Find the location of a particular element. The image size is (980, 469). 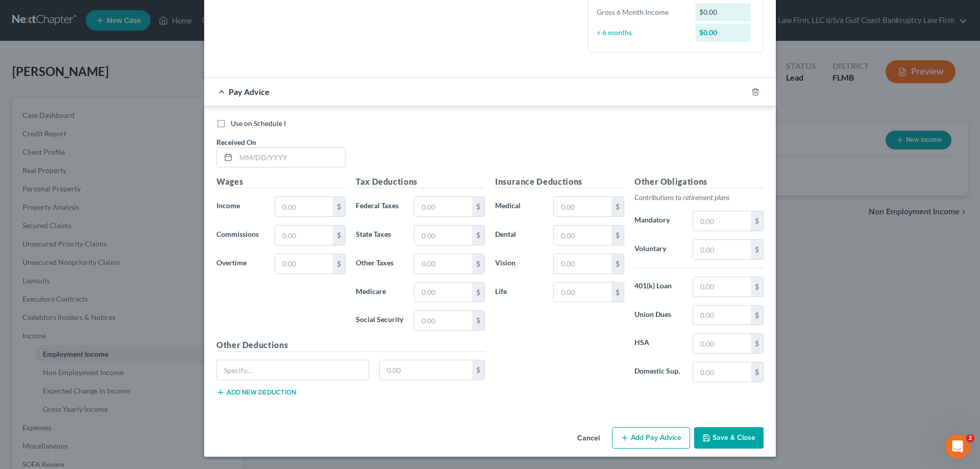

label: Dental is located at coordinates (519, 235).